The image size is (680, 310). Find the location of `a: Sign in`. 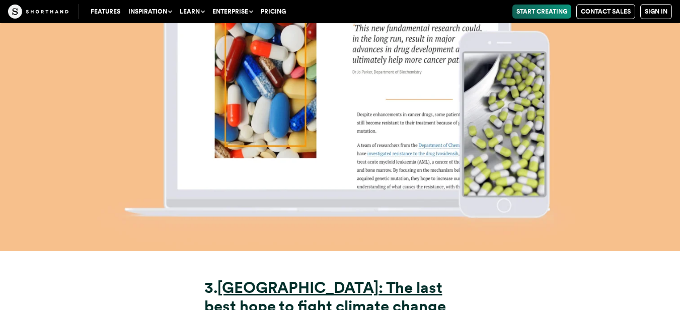

a: Sign in is located at coordinates (655, 12).